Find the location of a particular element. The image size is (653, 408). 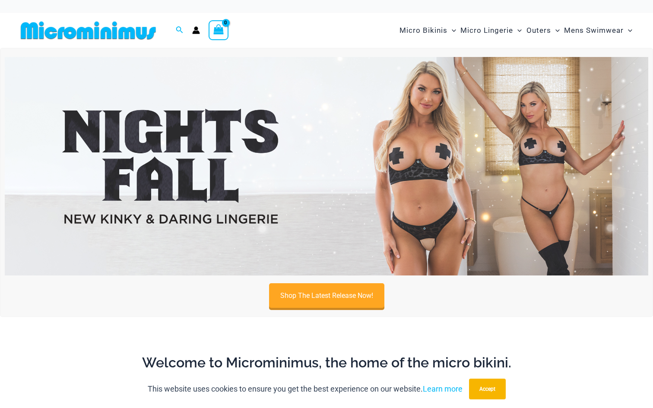

a: Micro BikinisMenu ToggleMenu Toggle is located at coordinates (428, 30).